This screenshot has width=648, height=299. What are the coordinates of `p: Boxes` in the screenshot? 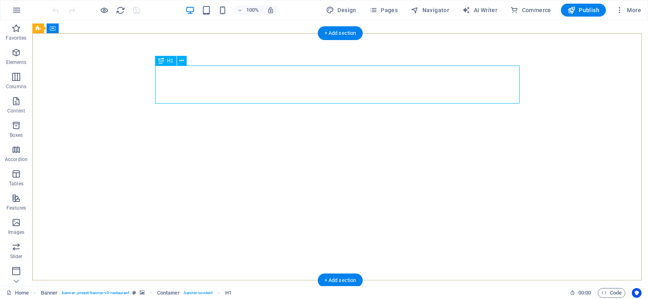 It's located at (16, 135).